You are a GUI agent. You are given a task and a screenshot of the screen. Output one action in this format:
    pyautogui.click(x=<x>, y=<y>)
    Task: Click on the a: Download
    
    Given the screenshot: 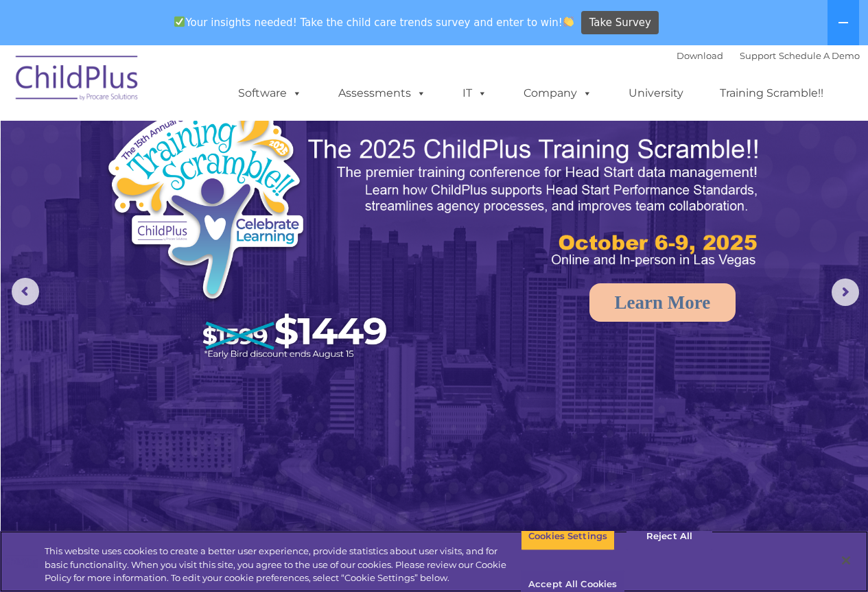 What is the action you would take?
    pyautogui.click(x=700, y=55)
    